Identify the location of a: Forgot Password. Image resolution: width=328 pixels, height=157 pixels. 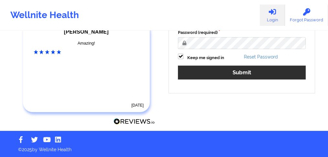
(306, 15).